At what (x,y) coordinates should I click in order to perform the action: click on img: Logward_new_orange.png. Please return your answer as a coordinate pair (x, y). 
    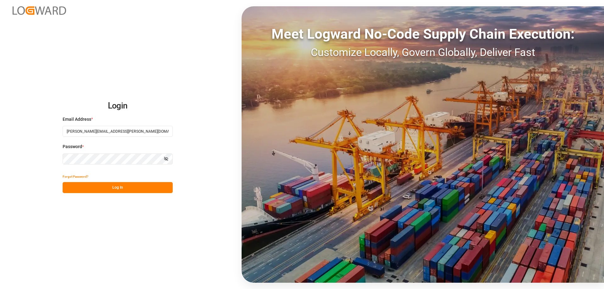
    Looking at the image, I should click on (39, 10).